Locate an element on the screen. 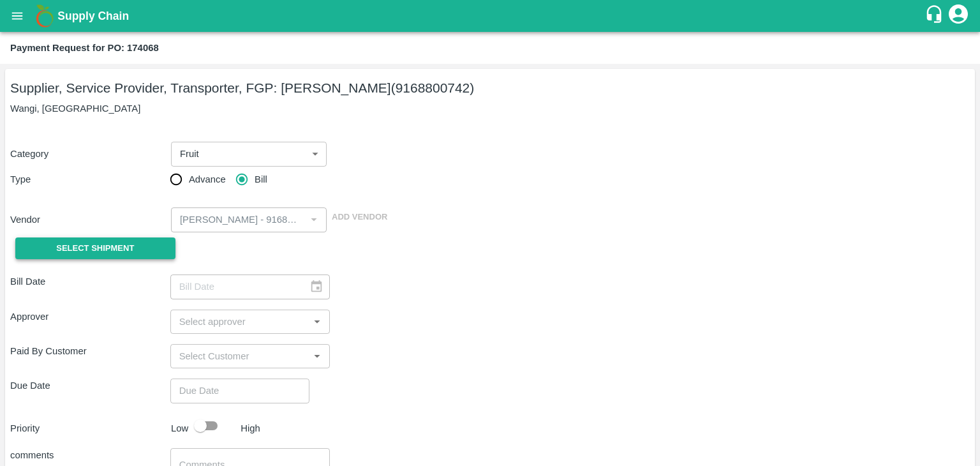 The height and width of the screenshot is (466, 980). button: open drawer is located at coordinates (17, 16).